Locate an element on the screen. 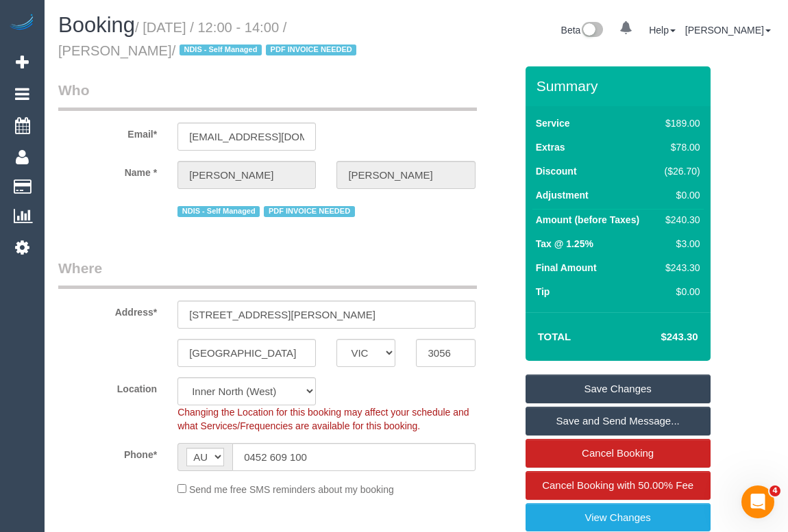  label: Tax @ 1.25% is located at coordinates (565, 244).